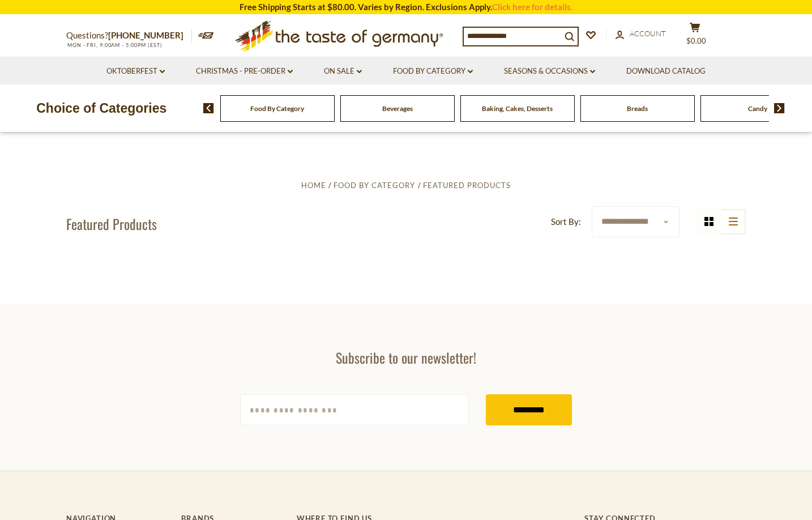 The height and width of the screenshot is (520, 812). What do you see at coordinates (549, 72) in the screenshot?
I see `a: Seasons & Occasions` at bounding box center [549, 72].